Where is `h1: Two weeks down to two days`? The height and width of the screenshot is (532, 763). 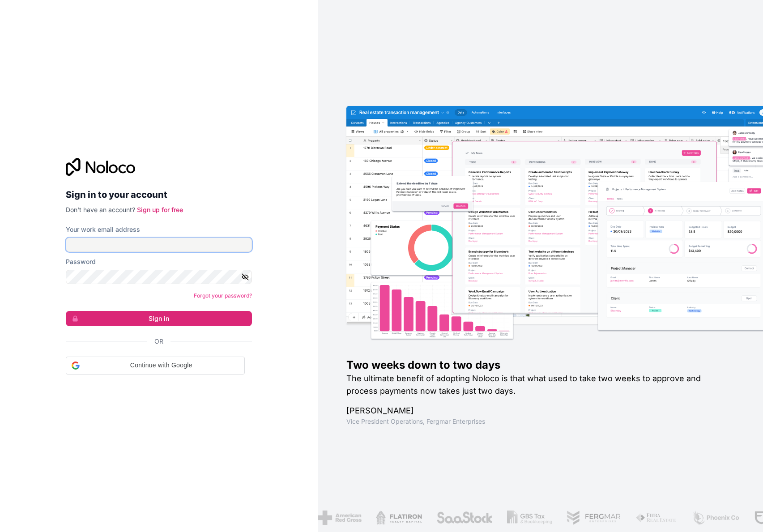 h1: Two weeks down to two days is located at coordinates (540, 365).